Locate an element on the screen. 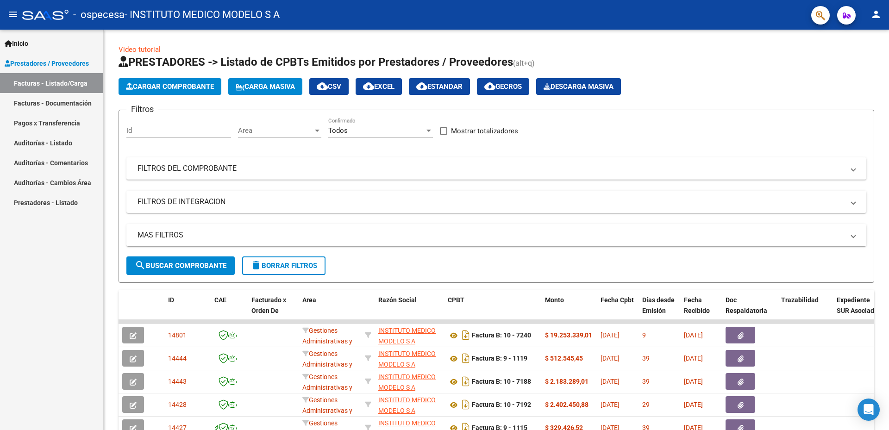  button: Descarga Masiva is located at coordinates (578, 87).